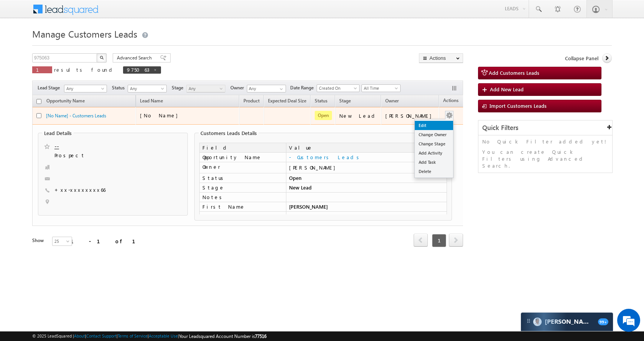 The width and height of the screenshot is (644, 341). Describe the element at coordinates (133, 336) in the screenshot. I see `a: Terms of Service` at that location.